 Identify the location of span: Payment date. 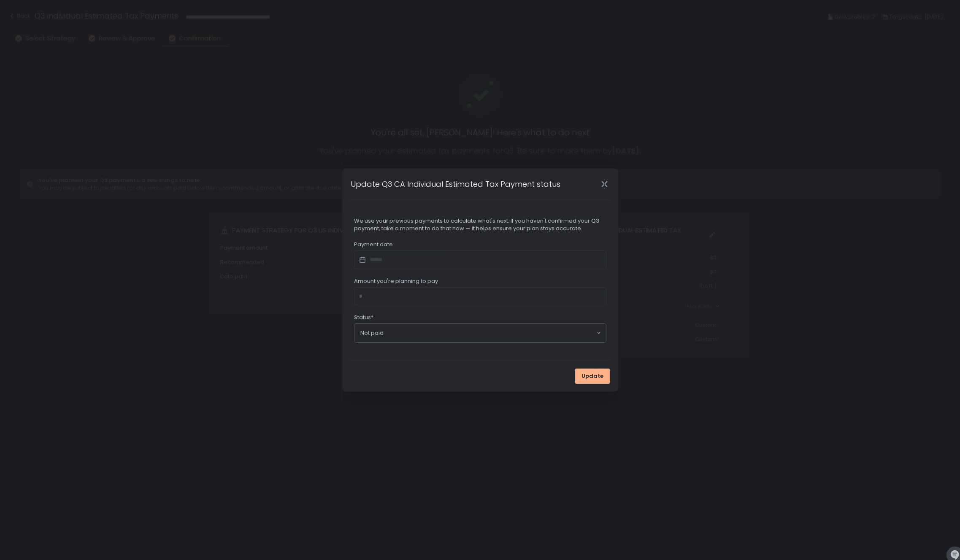
(374, 244).